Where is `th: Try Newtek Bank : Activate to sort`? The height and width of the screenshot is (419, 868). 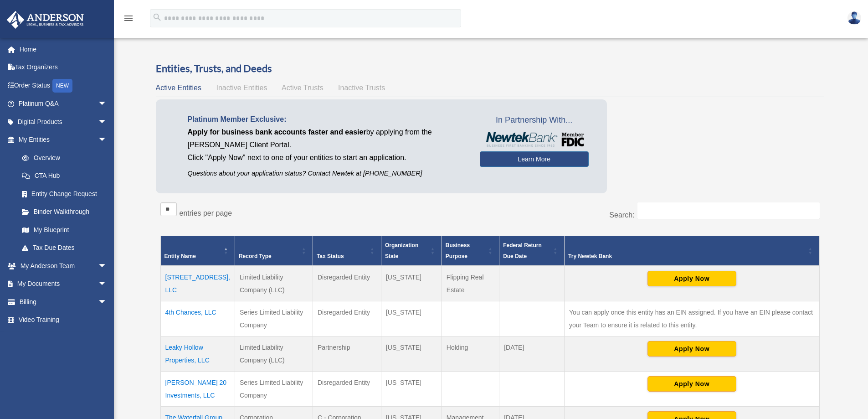
th: Try Newtek Bank : Activate to sort is located at coordinates (692, 251).